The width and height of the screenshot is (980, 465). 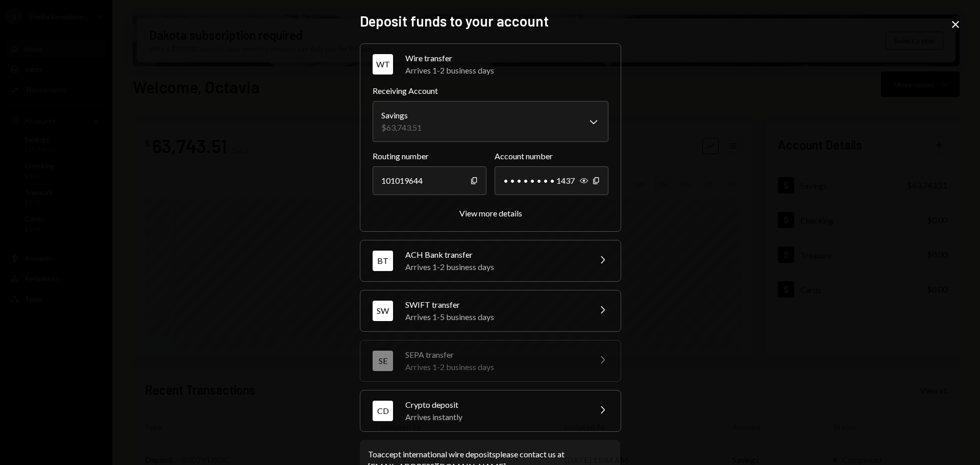 I want to click on label: Account number, so click(x=551, y=156).